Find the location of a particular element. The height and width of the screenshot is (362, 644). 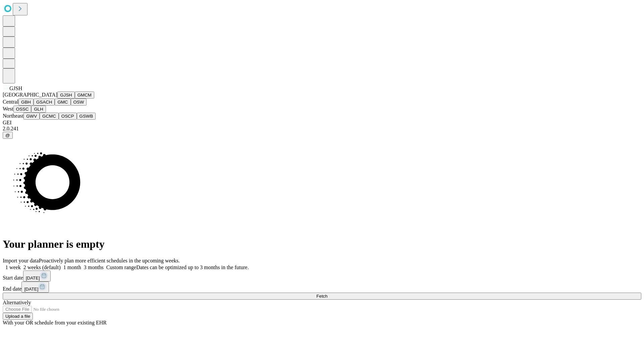

button: GSWB is located at coordinates (86, 116).